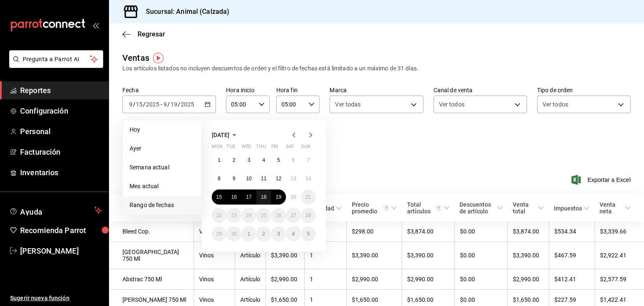 Image resolution: width=644 pixels, height=306 pixels. I want to click on button: September 9, 2025, so click(233, 179).